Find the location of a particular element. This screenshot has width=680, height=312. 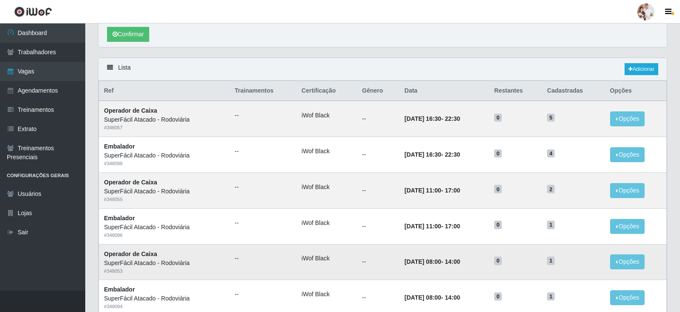

th: Certificação is located at coordinates (327, 91).